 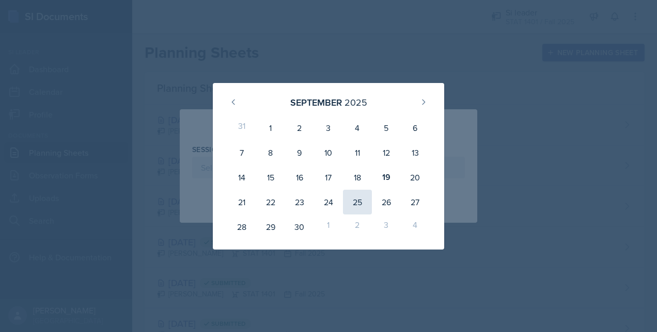 I want to click on div: 25, so click(x=357, y=202).